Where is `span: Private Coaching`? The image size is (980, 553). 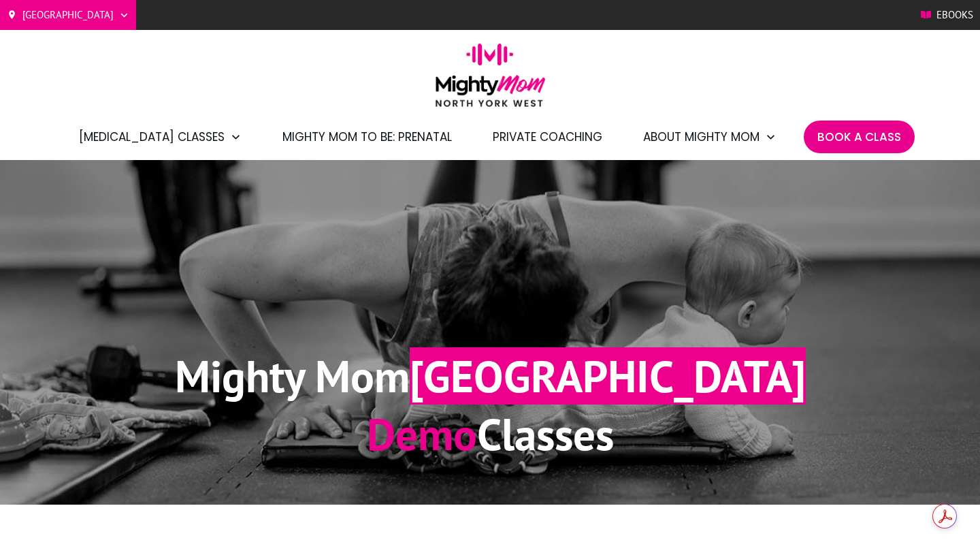
span: Private Coaching is located at coordinates (547, 137).